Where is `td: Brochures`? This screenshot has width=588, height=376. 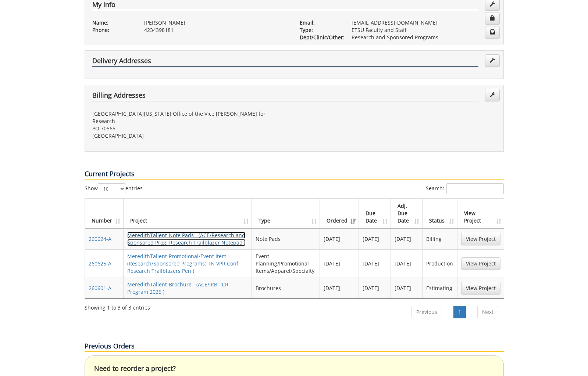 td: Brochures is located at coordinates (286, 288).